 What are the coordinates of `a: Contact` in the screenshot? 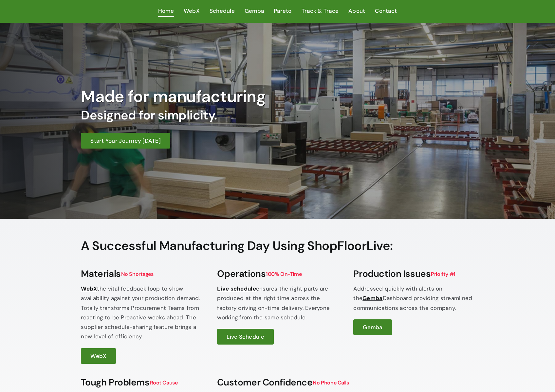 It's located at (386, 11).